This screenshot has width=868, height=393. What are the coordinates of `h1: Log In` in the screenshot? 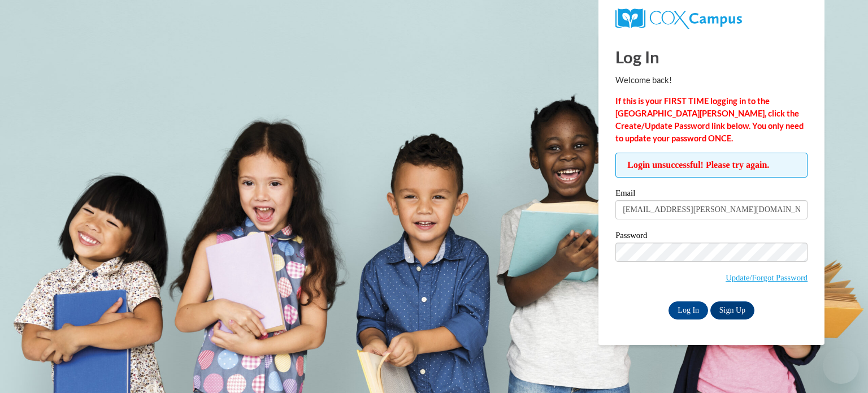 It's located at (712, 57).